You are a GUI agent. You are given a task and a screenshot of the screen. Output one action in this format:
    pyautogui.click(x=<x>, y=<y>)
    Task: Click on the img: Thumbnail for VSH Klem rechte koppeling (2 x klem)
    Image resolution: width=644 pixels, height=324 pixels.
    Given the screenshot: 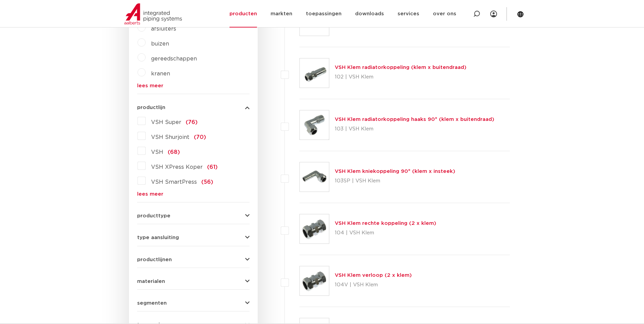 What is the action you would take?
    pyautogui.click(x=314, y=229)
    